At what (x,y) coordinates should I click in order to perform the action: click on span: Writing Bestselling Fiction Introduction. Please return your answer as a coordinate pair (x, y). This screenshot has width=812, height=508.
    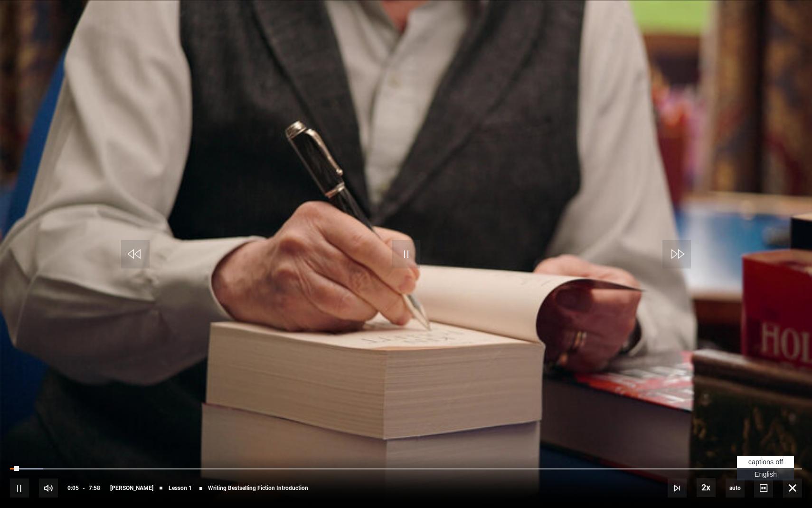
    Looking at the image, I should click on (258, 488).